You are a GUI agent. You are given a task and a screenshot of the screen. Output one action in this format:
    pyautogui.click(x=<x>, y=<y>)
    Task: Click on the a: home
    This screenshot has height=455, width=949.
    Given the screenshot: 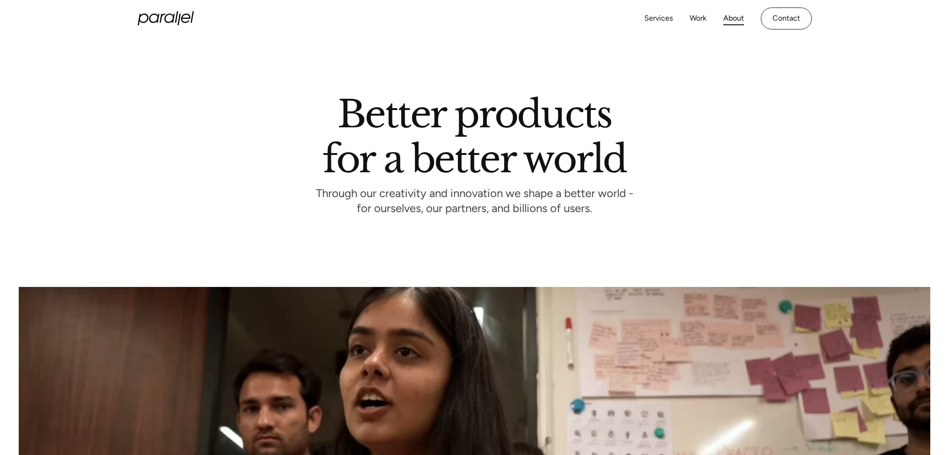 What is the action you would take?
    pyautogui.click(x=166, y=18)
    